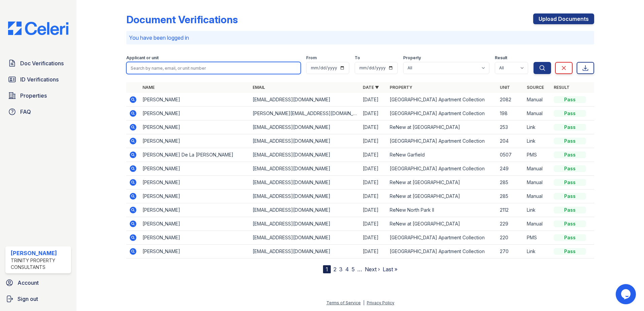  I want to click on div: 1, so click(326, 269).